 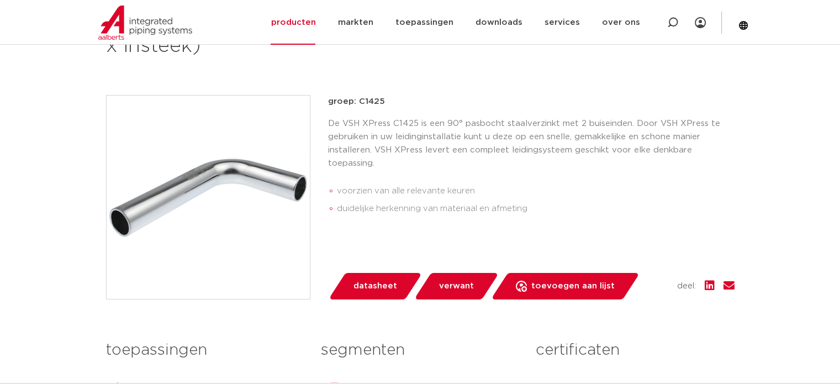 What do you see at coordinates (375, 286) in the screenshot?
I see `a: datasheet` at bounding box center [375, 286].